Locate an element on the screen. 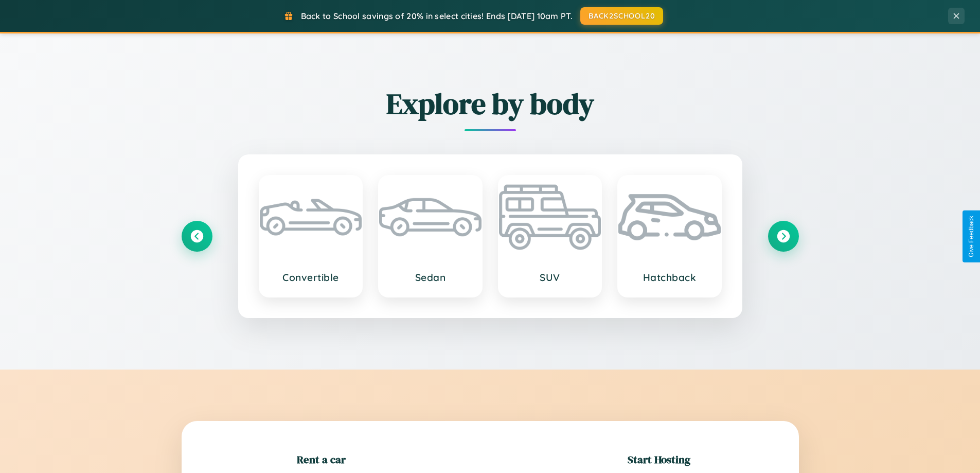 The width and height of the screenshot is (980, 473). div: Give Feedback is located at coordinates (971, 236).